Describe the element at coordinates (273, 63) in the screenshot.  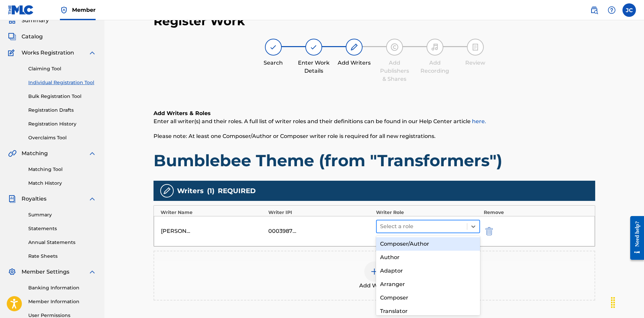
I see `div: Search` at that location.